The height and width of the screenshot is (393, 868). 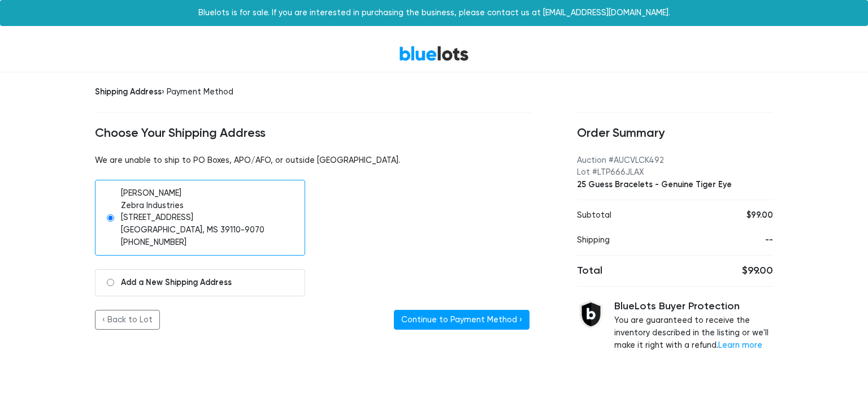 I want to click on h4: Choose Your Shipping Address, so click(x=313, y=134).